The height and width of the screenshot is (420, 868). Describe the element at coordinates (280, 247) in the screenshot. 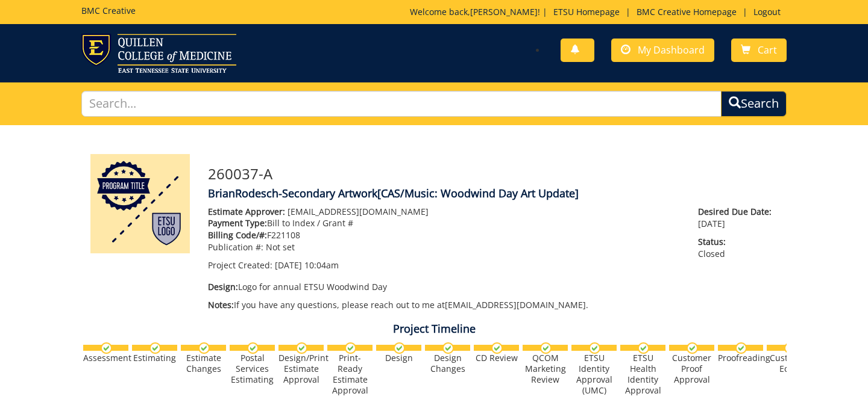

I see `span: Not set` at that location.